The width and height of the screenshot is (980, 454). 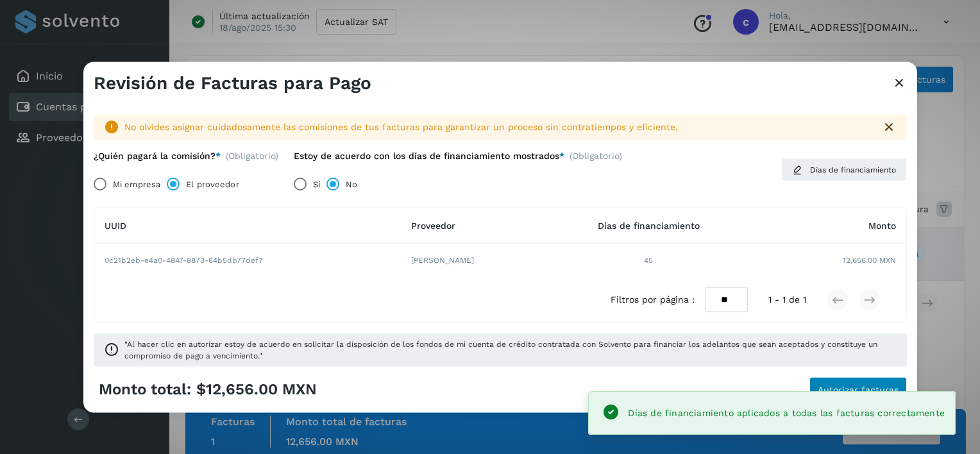 I want to click on span: Filtros por página :, so click(x=652, y=299).